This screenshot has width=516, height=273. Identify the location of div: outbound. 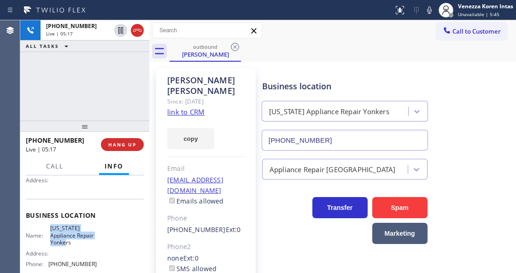
(205, 47).